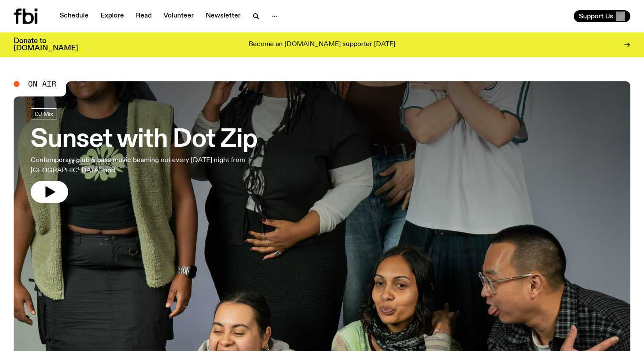 The width and height of the screenshot is (644, 351). What do you see at coordinates (144, 140) in the screenshot?
I see `h3: Sunset with Dot Zip` at bounding box center [144, 140].